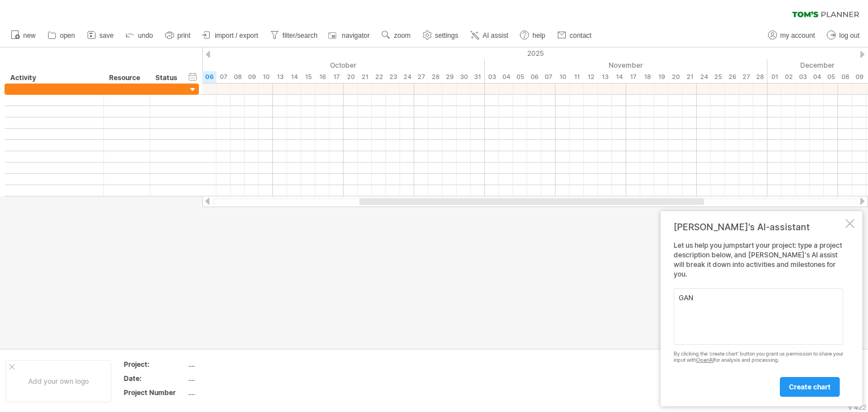  Describe the element at coordinates (633, 77) in the screenshot. I see `div: Monday, 17 November 2025` at that location.